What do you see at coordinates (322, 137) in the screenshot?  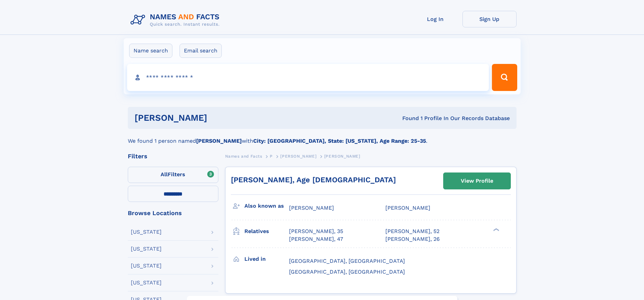 I see `div: We found 1 person named with .` at bounding box center [322, 137].